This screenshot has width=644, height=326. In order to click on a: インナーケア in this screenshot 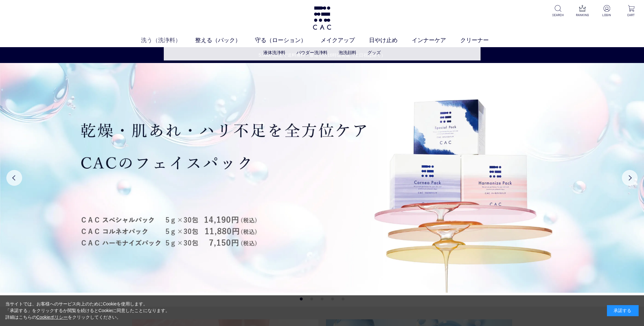, I will do `click(436, 40)`.